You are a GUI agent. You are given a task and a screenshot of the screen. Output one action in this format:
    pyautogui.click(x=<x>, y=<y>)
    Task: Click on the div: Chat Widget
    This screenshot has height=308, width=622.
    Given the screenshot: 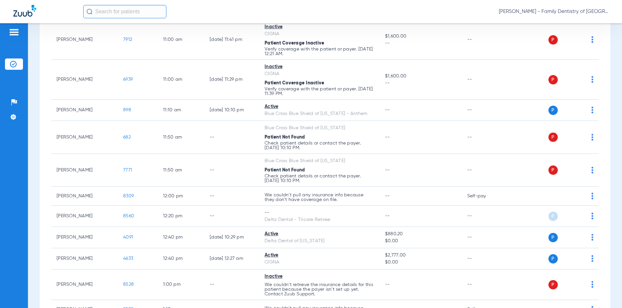 What is the action you would take?
    pyautogui.click(x=605, y=292)
    